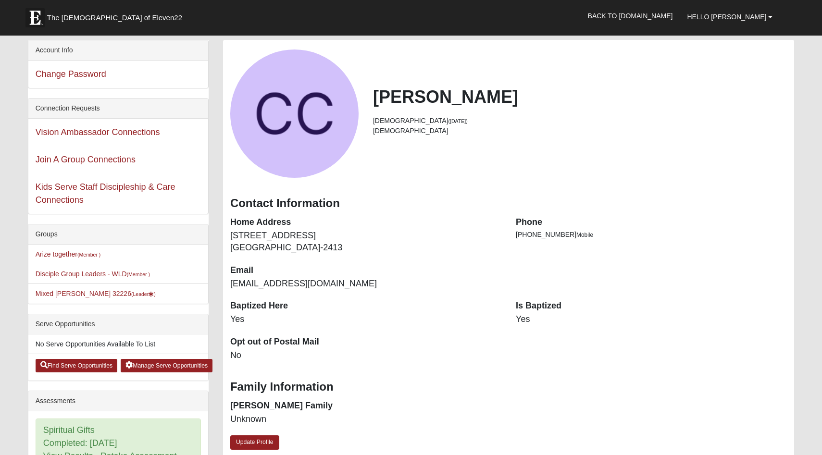 This screenshot has height=455, width=822. Describe the element at coordinates (651, 306) in the screenshot. I see `dt: Is Baptized` at that location.